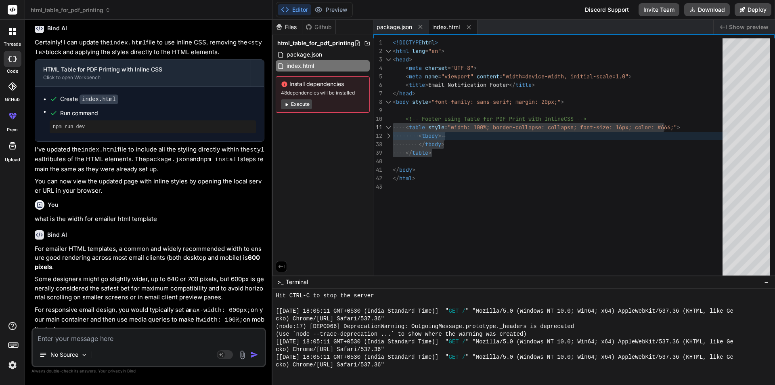 The width and height of the screenshot is (775, 385). Describe the element at coordinates (496, 102) in the screenshot. I see `span: "font-family: sans-serif; margin: 20px;"` at that location.